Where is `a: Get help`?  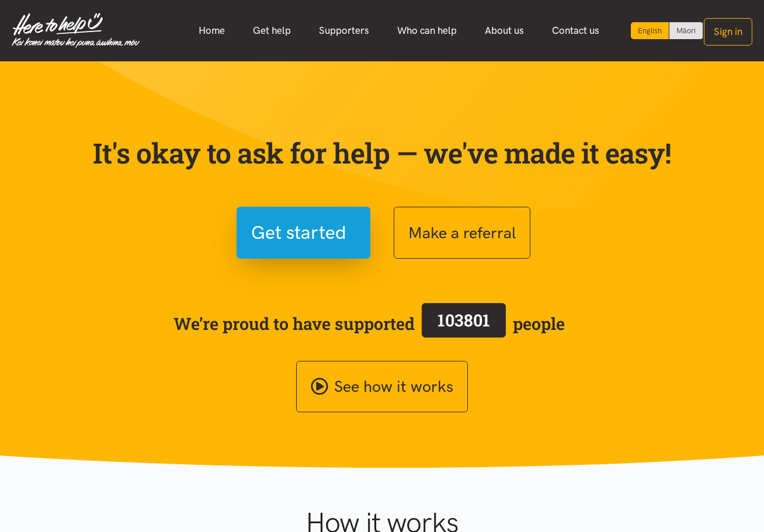
a: Get help is located at coordinates (272, 30).